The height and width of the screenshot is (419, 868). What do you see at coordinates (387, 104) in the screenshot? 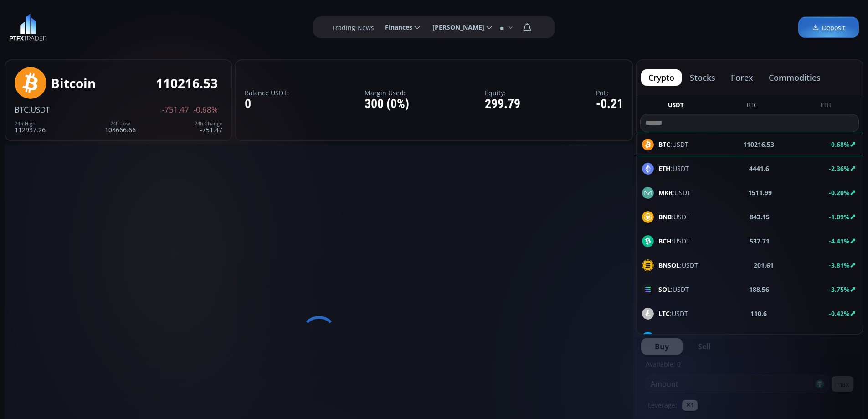
I see `div: 300 (0%)` at bounding box center [387, 104].